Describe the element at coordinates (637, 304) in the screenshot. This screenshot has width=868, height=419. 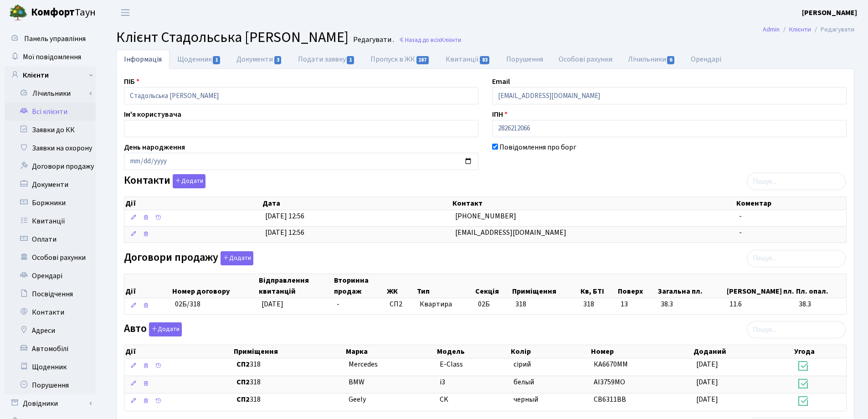
I see `span: 13` at that location.